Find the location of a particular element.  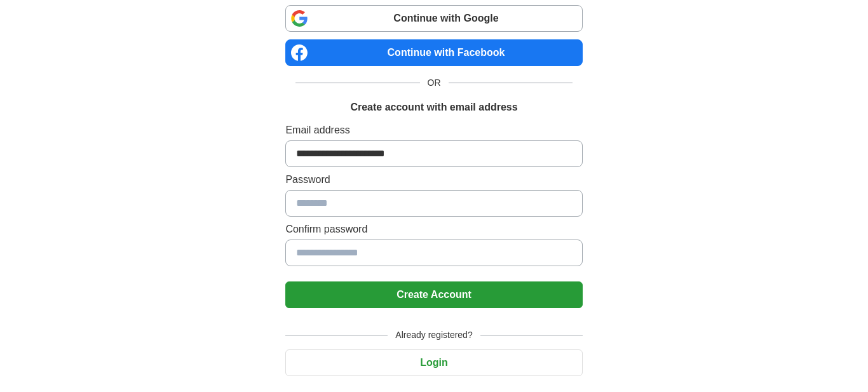

h1: Create account with email address is located at coordinates (433, 108).